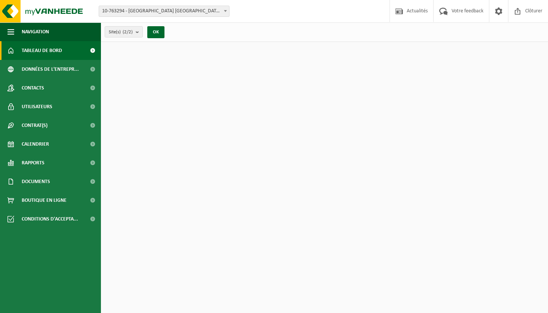  I want to click on span: Tableau de bord, so click(42, 51).